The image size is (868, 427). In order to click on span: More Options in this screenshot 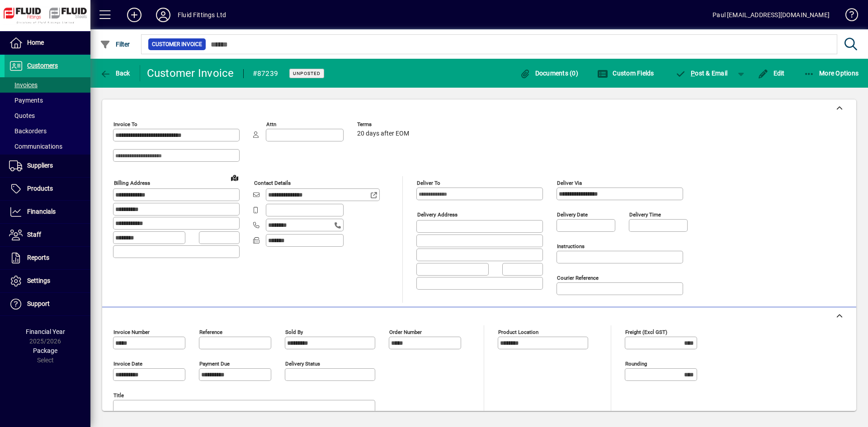, I will do `click(831, 73)`.